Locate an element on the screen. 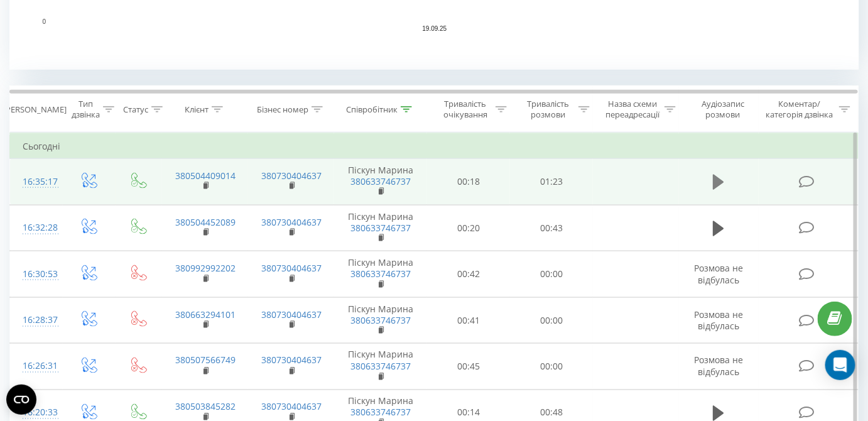 The height and width of the screenshot is (421, 868). text: 0 is located at coordinates (44, 21).